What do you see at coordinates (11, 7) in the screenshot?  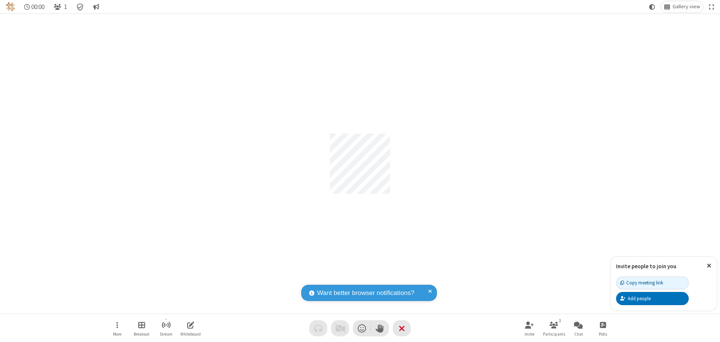 I see `img: QA Selenium DO NOT DELETE OR CHANGE` at bounding box center [11, 7].